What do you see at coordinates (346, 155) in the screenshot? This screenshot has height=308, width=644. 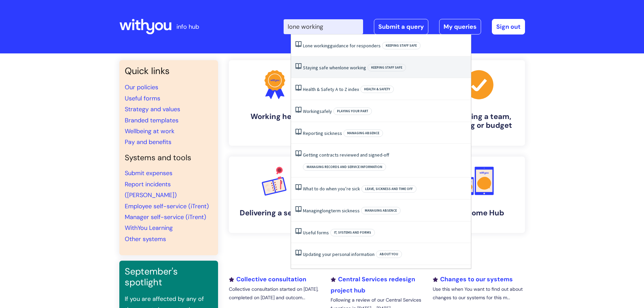 I see `a: Getting contracts reviewed and signed-off` at bounding box center [346, 155].